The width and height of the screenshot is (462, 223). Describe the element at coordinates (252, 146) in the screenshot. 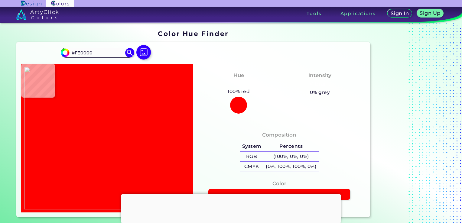

I see `h5: System` at that location.